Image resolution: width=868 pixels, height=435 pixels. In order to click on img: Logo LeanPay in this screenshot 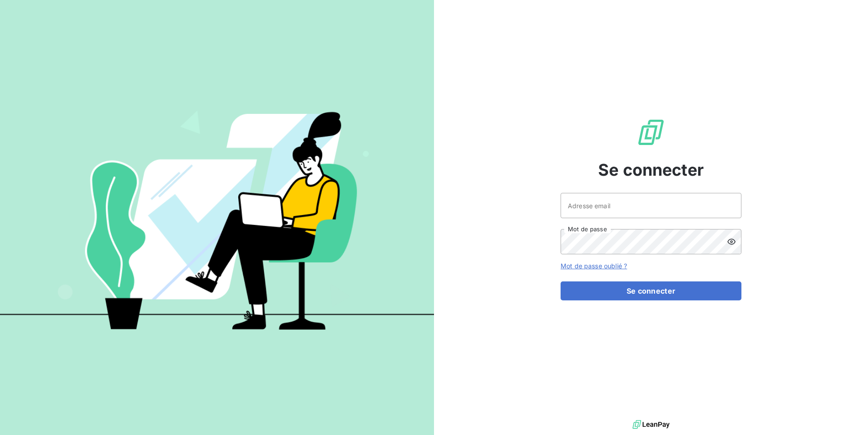, I will do `click(651, 133)`.